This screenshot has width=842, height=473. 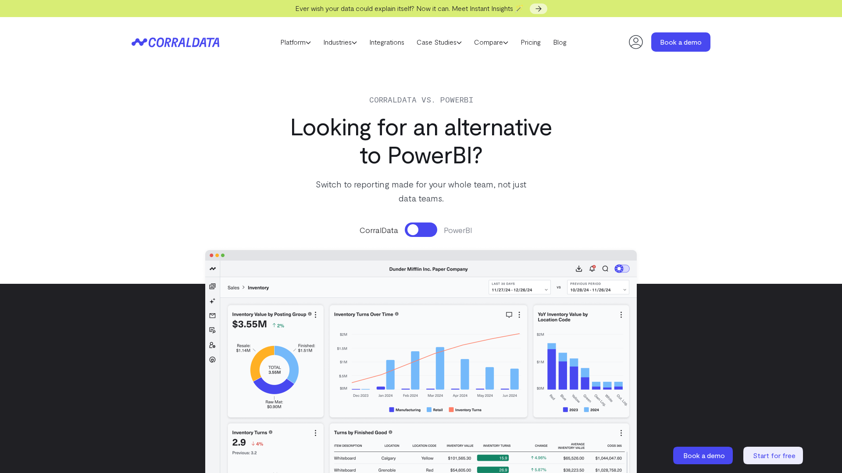 I want to click on a: Compare, so click(x=491, y=42).